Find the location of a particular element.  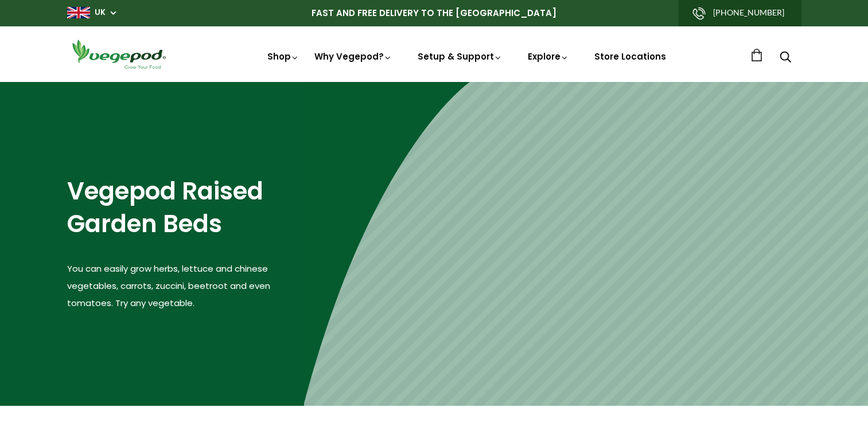

img: Vegepod is located at coordinates (119, 54).